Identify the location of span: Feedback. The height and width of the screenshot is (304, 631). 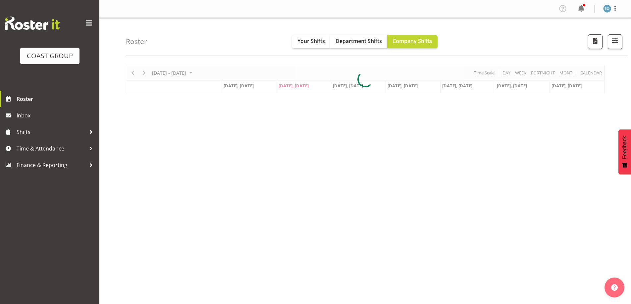
(624, 148).